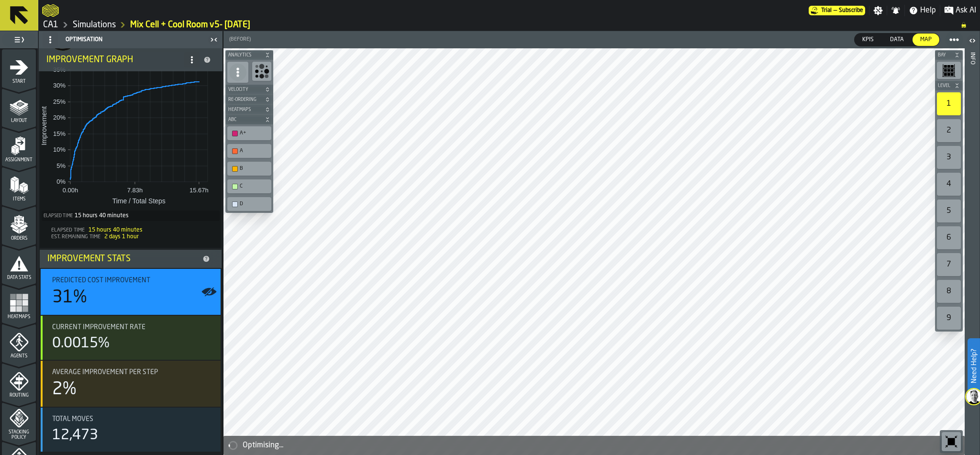 Image resolution: width=980 pixels, height=455 pixels. I want to click on text: 7.83h, so click(135, 190).